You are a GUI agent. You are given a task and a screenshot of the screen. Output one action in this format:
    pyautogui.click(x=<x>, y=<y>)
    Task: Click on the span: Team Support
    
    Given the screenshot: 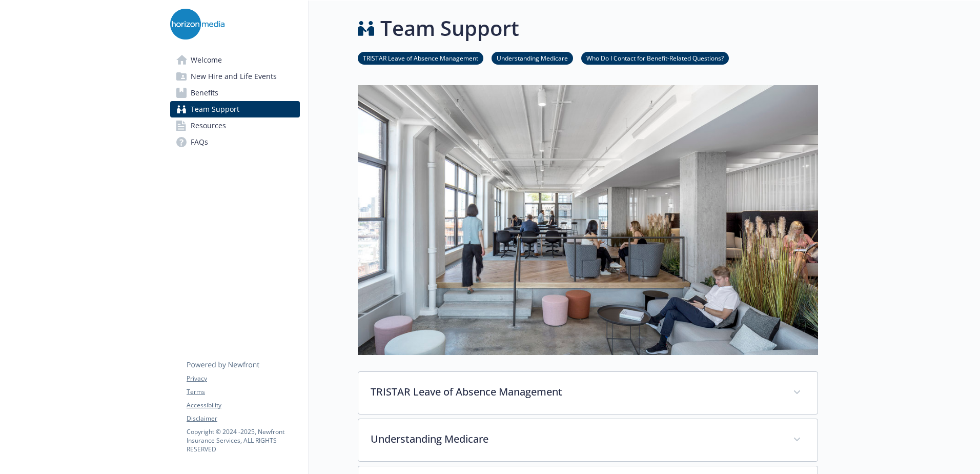 What is the action you would take?
    pyautogui.click(x=215, y=109)
    